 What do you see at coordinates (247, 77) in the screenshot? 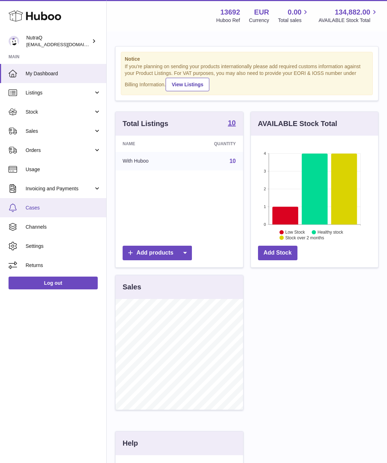
I see `div: If you're planning on sending your products internationally please add required customs informati...` at bounding box center [247, 77].